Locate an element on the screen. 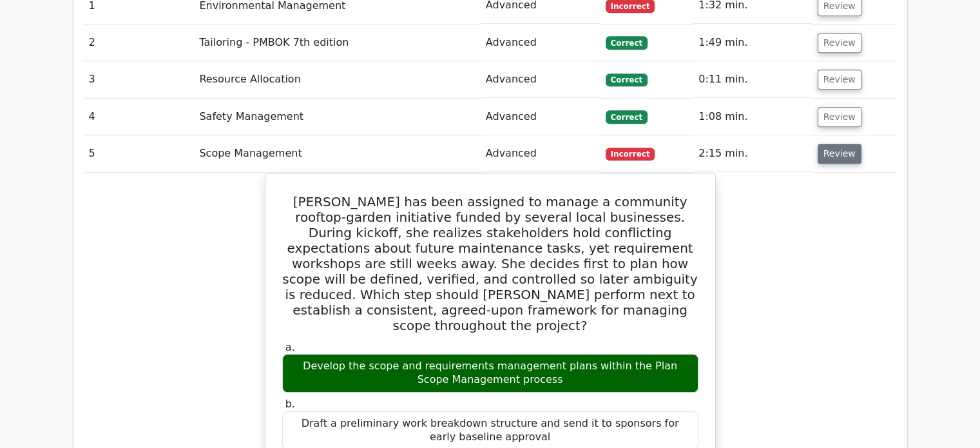  td: 2 is located at coordinates (139, 42).